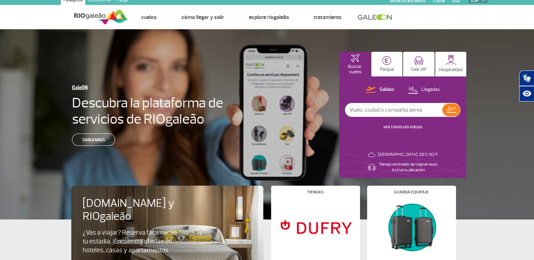 This screenshot has height=260, width=534. I want to click on a: Tratamiento, so click(327, 17).